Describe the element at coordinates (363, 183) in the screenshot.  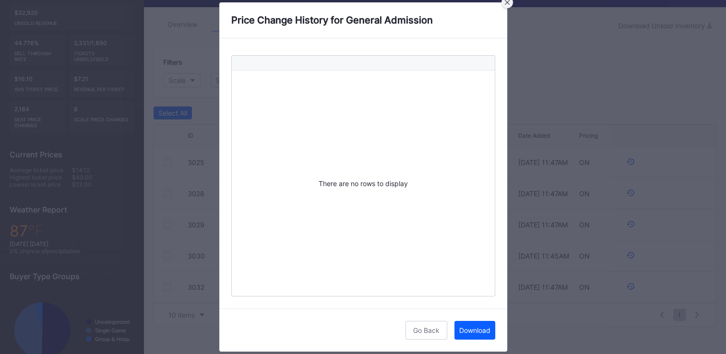
I see `div: There are no rows to display` at that location.